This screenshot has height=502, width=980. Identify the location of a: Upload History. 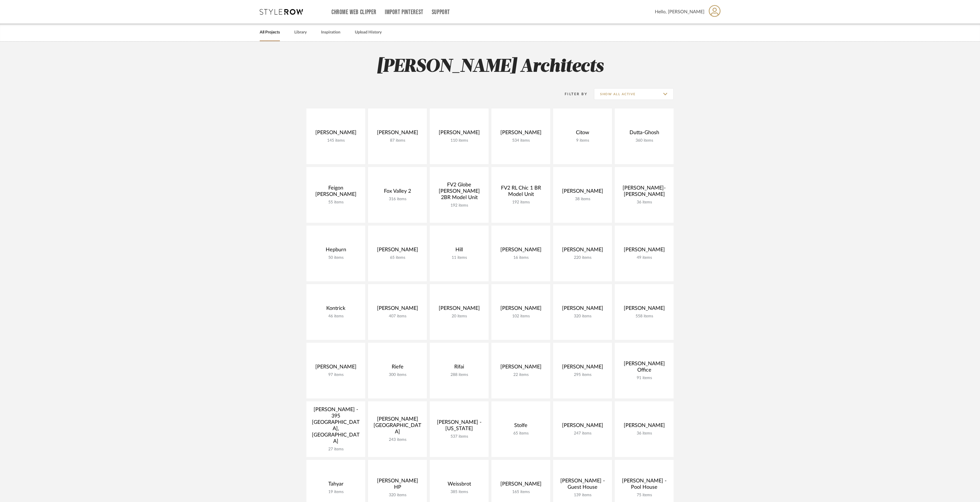
(368, 32).